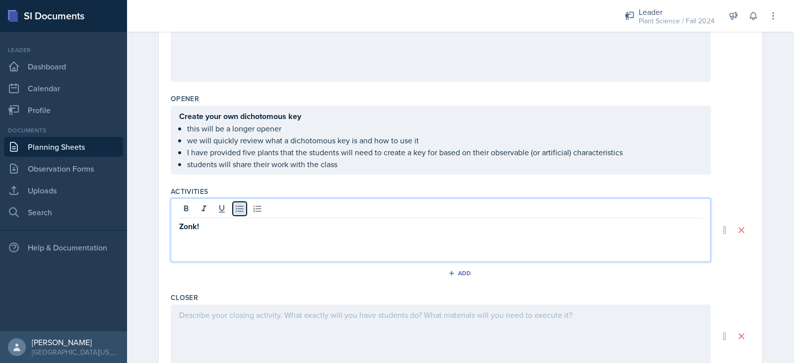 This screenshot has height=363, width=794. I want to click on label: Closer, so click(184, 298).